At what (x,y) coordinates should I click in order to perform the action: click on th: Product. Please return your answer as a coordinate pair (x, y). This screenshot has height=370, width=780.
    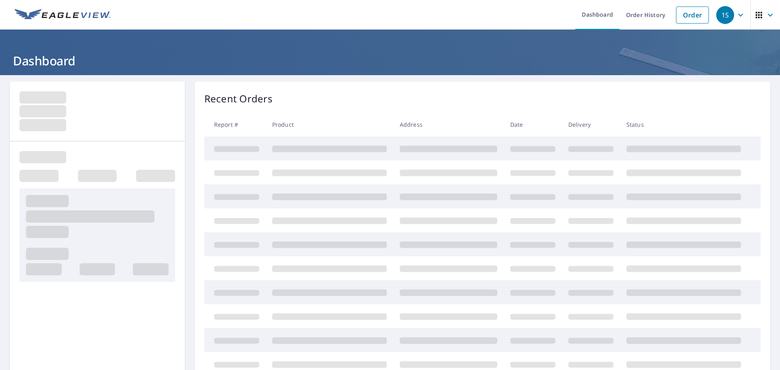
    Looking at the image, I should click on (329, 124).